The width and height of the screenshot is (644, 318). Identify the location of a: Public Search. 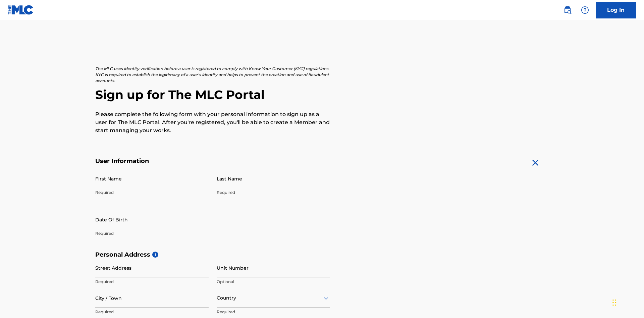
(568, 10).